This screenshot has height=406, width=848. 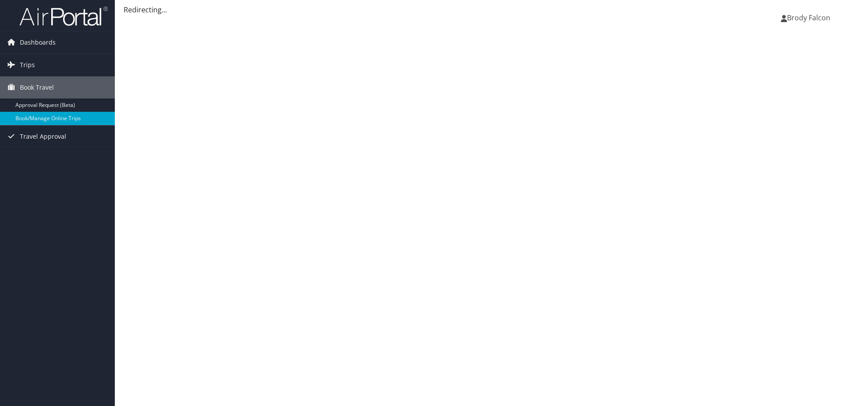 I want to click on img: airportal-logo.png, so click(x=64, y=16).